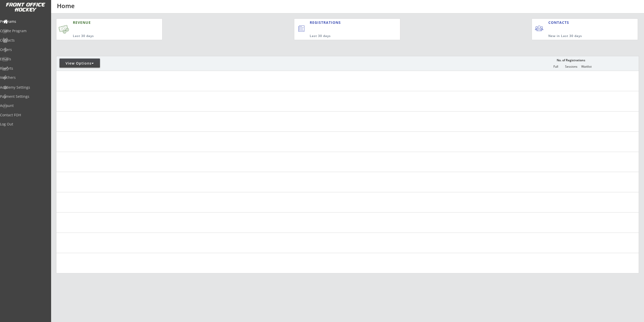 The height and width of the screenshot is (322, 644). I want to click on div: REGISTRATIONS, so click(344, 23).